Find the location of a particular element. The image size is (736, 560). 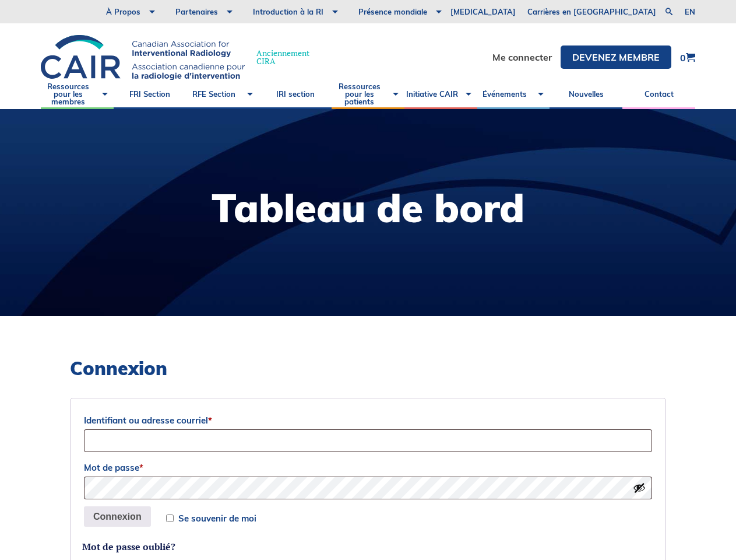

a: Mot de passe oublié? is located at coordinates (129, 546).